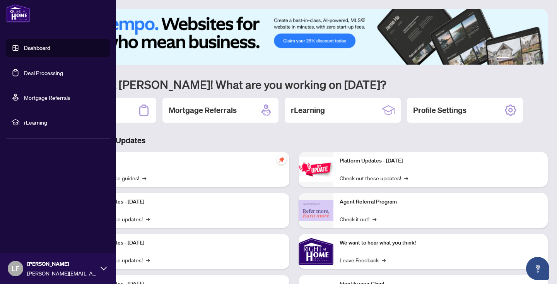 This screenshot has height=284, width=557. What do you see at coordinates (358, 219) in the screenshot?
I see `a: Check it out!→` at bounding box center [358, 219].